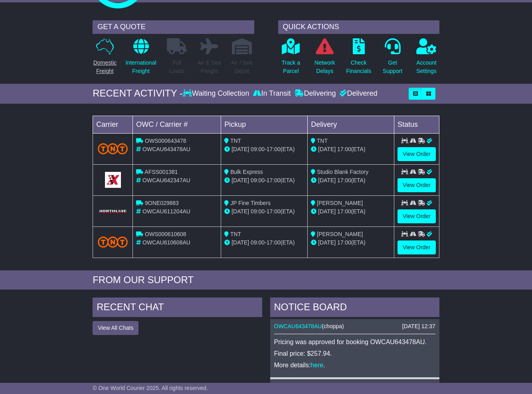  What do you see at coordinates (426, 67) in the screenshot?
I see `p: Account Settings` at bounding box center [426, 67].